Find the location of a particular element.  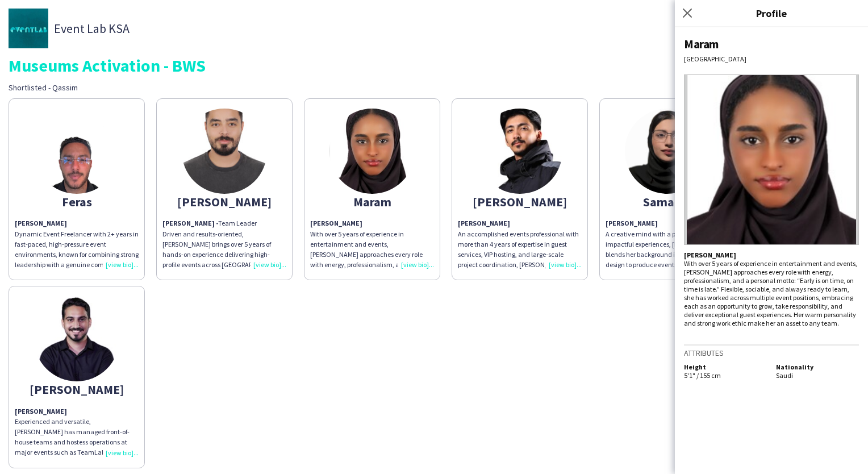

span: Team Leader is located at coordinates (237, 223).